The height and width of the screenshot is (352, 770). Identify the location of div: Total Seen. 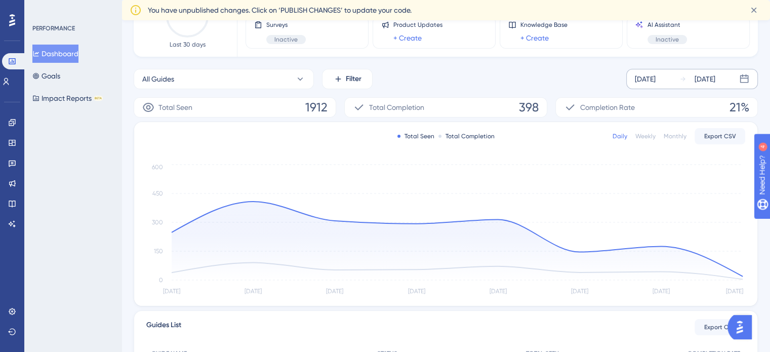
(415, 136).